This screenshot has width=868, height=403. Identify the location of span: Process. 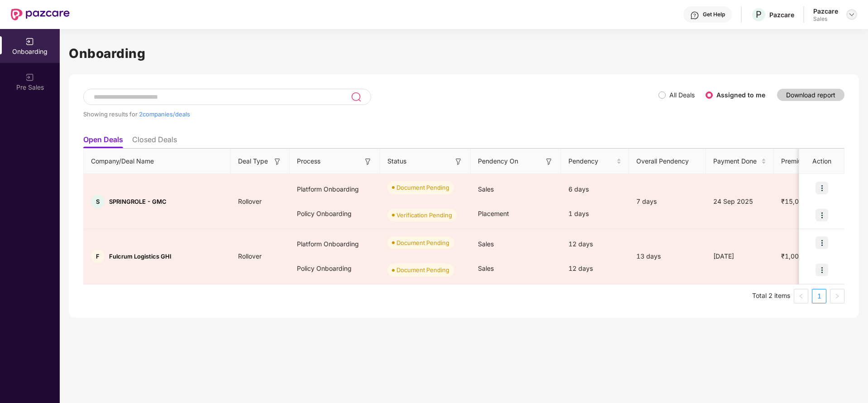
(309, 161).